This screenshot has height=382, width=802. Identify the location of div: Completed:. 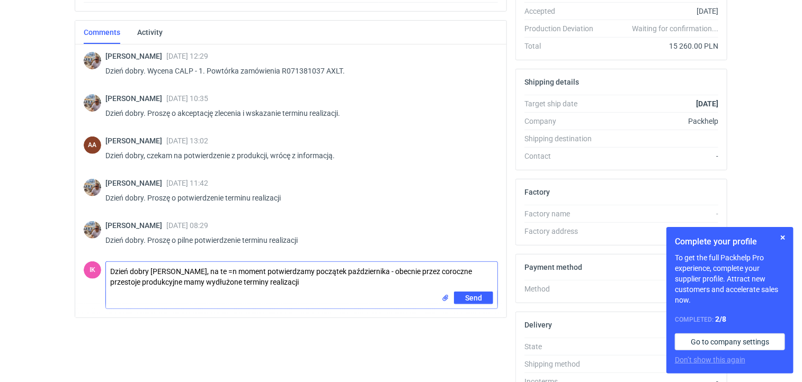
(730, 319).